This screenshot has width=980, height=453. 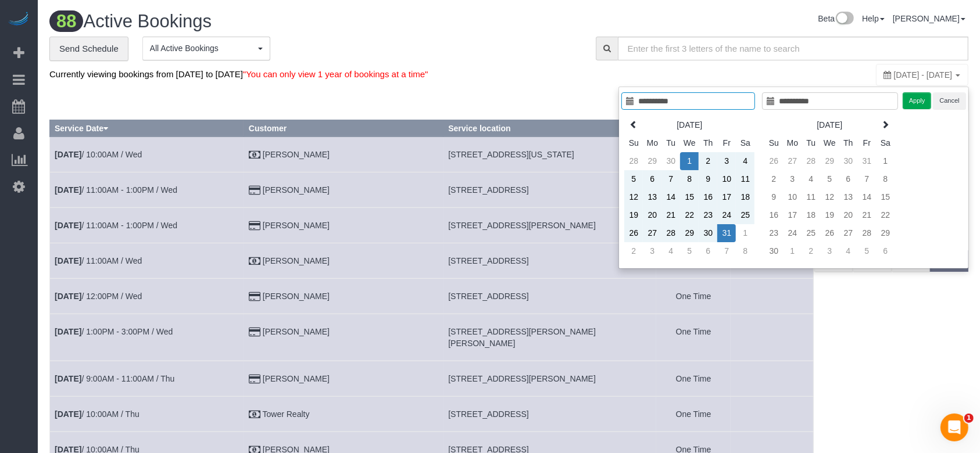 I want to click on button: Apply, so click(x=917, y=100).